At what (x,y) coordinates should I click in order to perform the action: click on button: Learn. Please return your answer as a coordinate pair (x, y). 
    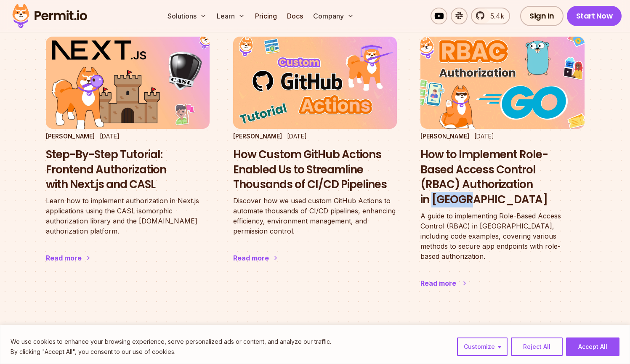
    Looking at the image, I should click on (231, 16).